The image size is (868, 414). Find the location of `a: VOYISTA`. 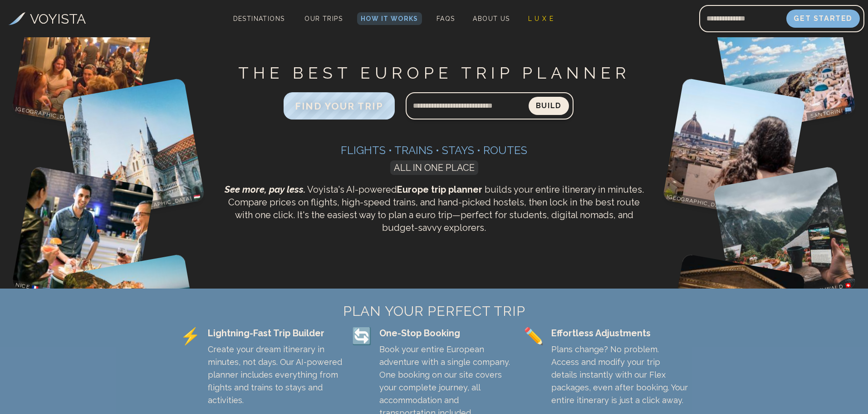

a: VOYISTA is located at coordinates (47, 19).